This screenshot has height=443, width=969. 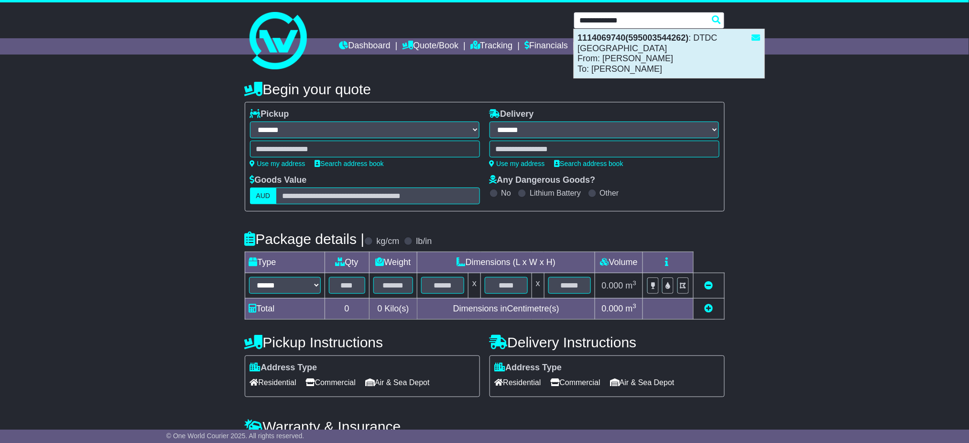 I want to click on a: Quote/Book, so click(x=430, y=46).